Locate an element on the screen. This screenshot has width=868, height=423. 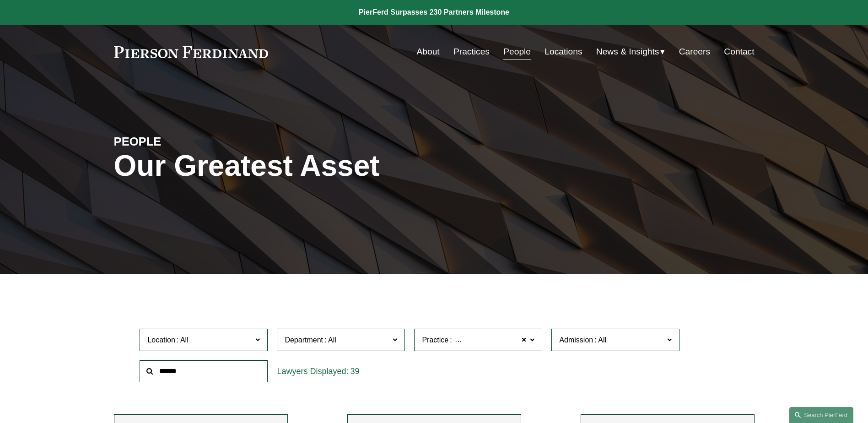
a: About is located at coordinates (428, 52).